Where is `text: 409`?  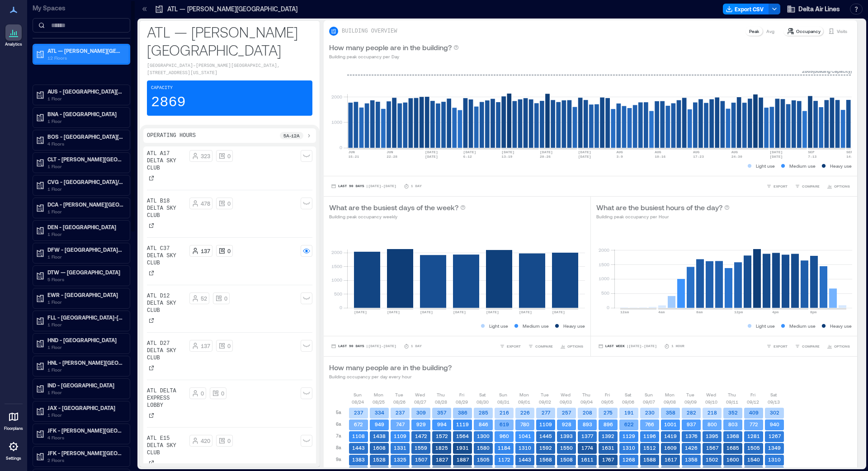 text: 409 is located at coordinates (753, 412).